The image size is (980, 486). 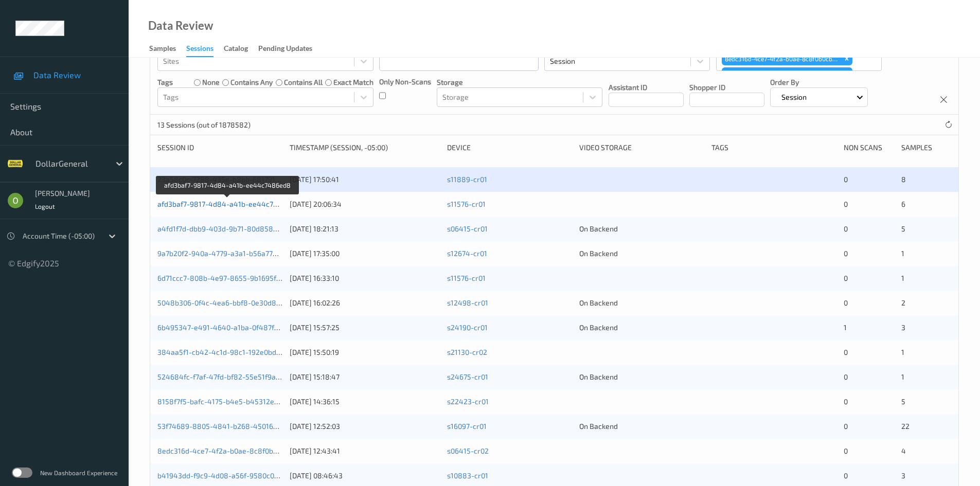 I want to click on div: Non Scans, so click(x=868, y=147).